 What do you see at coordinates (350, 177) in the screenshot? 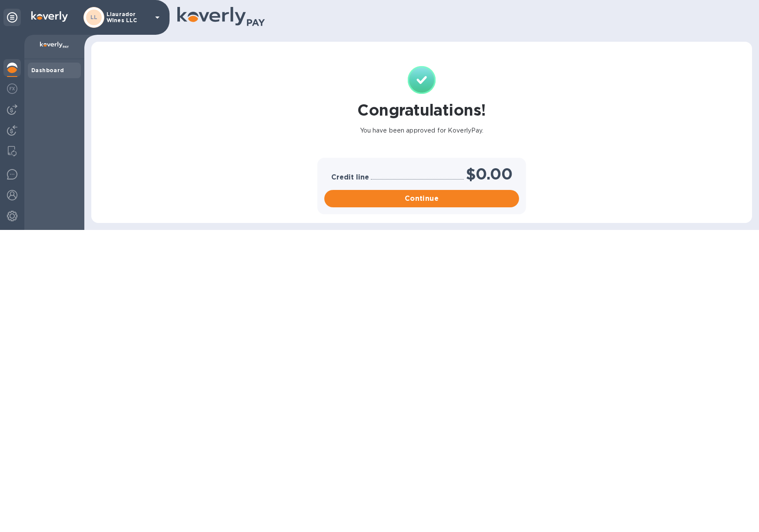
I see `h3: Credit line` at bounding box center [350, 177].